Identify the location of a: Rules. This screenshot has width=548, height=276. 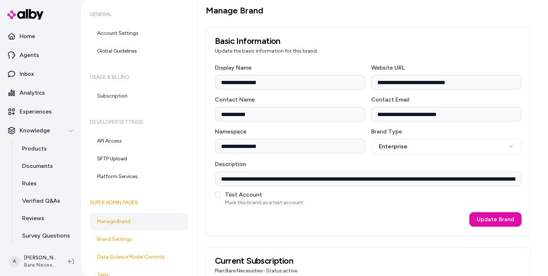
(46, 183).